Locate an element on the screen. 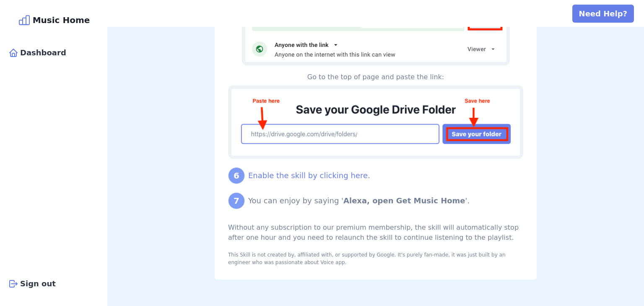 This screenshot has width=644, height=306. div: Music Home is located at coordinates (54, 20).